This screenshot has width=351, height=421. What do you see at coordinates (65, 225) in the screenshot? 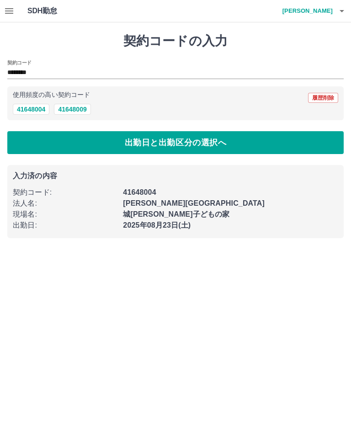
I see `p: 出勤日 :` at bounding box center [65, 225].